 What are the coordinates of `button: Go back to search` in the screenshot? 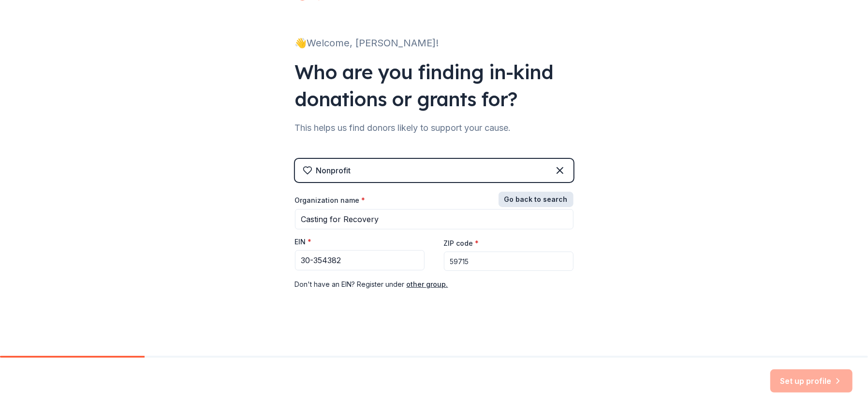 It's located at (536, 199).